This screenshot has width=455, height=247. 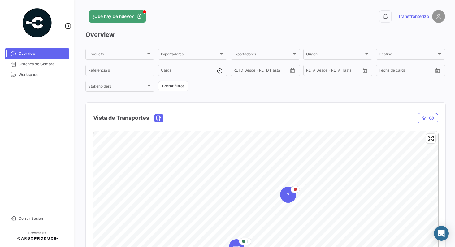 I want to click on span: 2, so click(x=288, y=195).